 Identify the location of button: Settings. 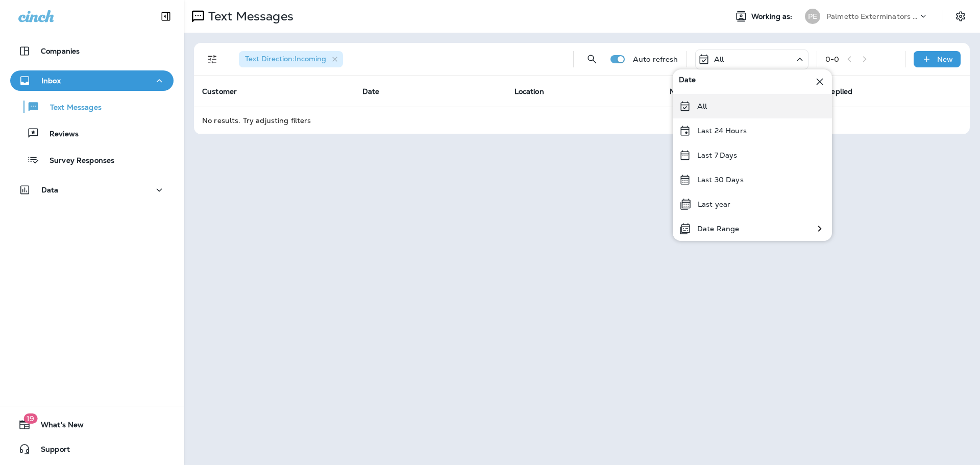
(961, 17).